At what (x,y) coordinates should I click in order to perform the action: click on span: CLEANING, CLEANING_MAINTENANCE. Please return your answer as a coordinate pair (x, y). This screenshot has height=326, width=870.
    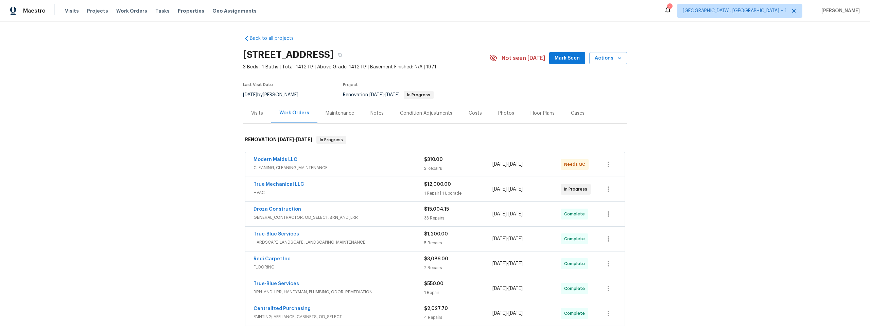
    Looking at the image, I should click on (339, 168).